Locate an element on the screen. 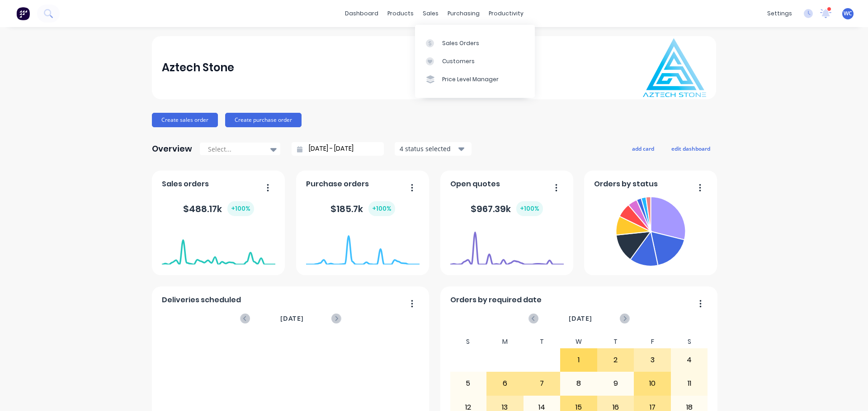 The height and width of the screenshot is (411, 868). button: 4 status selected is located at coordinates (433, 149).